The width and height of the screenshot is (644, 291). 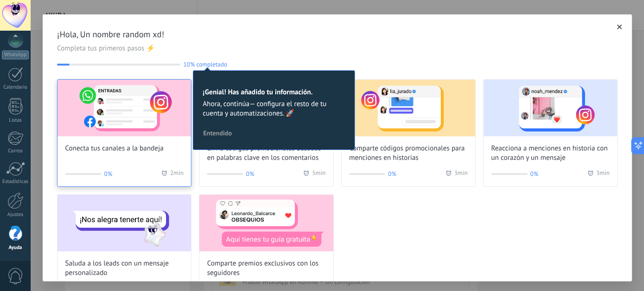 I want to click on div: WhatsApp, so click(x=15, y=55).